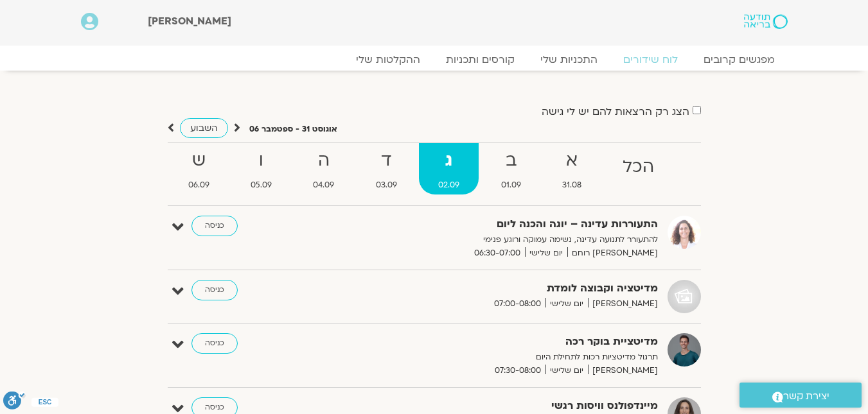 The width and height of the screenshot is (868, 414). Describe the element at coordinates (638, 169) in the screenshot. I see `a: הכל` at that location.